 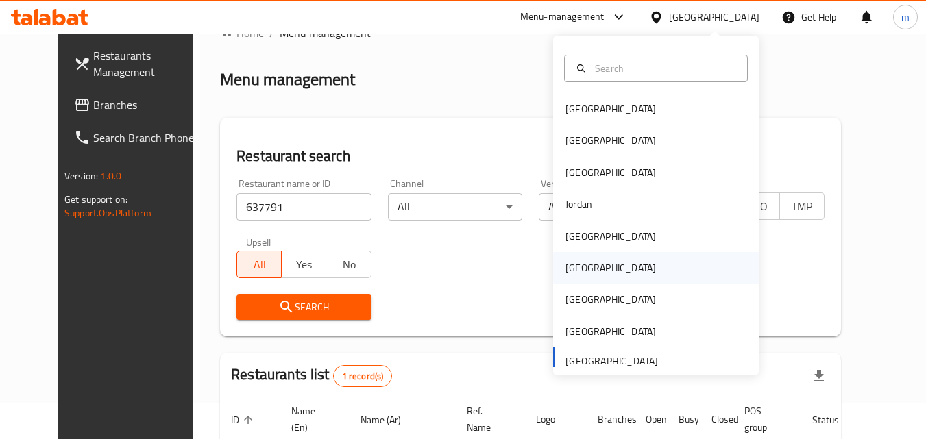 I want to click on span: 1 record(s), so click(x=363, y=376).